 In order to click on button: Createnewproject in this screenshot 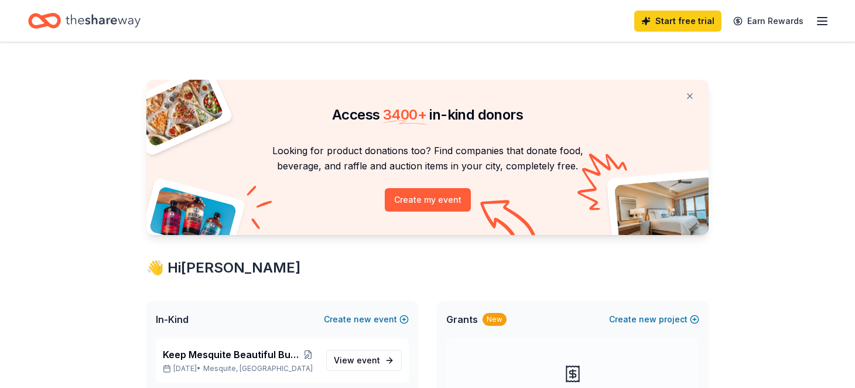, I will do `click(654, 319)`.